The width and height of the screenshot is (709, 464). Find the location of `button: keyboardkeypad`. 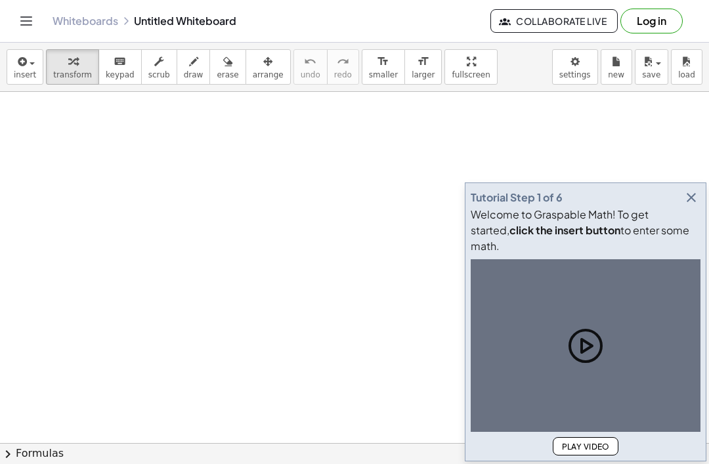

button: keyboardkeypad is located at coordinates (120, 67).